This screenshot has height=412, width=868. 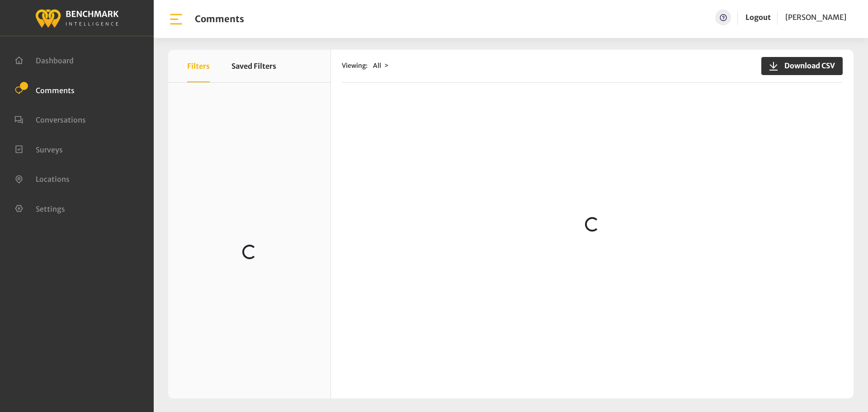 I want to click on a: Dashboard, so click(x=44, y=60).